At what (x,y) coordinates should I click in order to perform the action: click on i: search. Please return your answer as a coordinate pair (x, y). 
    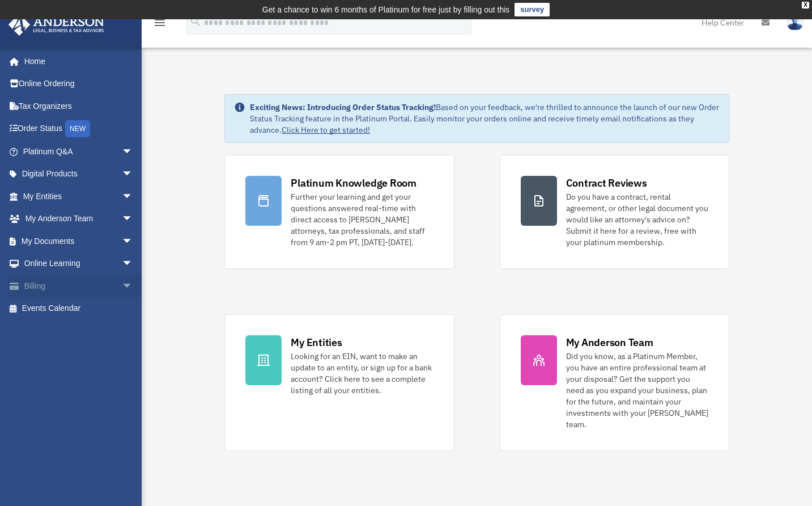
    Looking at the image, I should click on (196, 22).